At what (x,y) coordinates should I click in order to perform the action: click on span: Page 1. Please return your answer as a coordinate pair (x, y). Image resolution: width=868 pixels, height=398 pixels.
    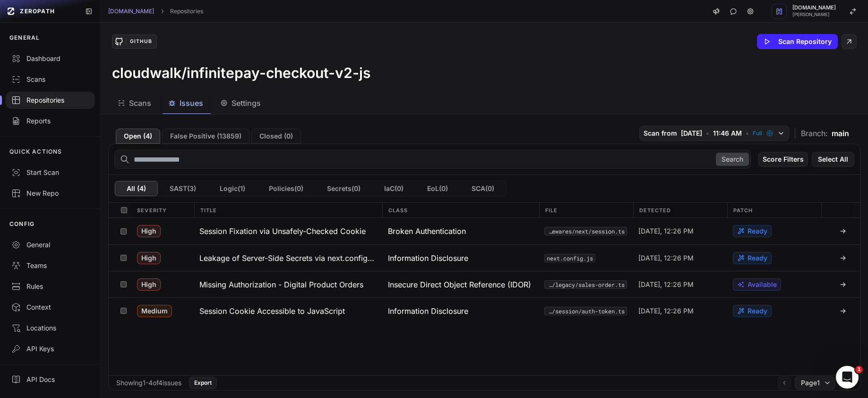
    Looking at the image, I should click on (810, 383).